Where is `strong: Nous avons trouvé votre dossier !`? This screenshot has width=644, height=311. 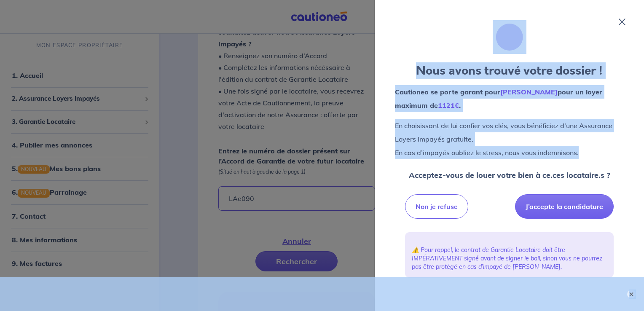
strong: Nous avons trouvé votre dossier ! is located at coordinates (510, 71).